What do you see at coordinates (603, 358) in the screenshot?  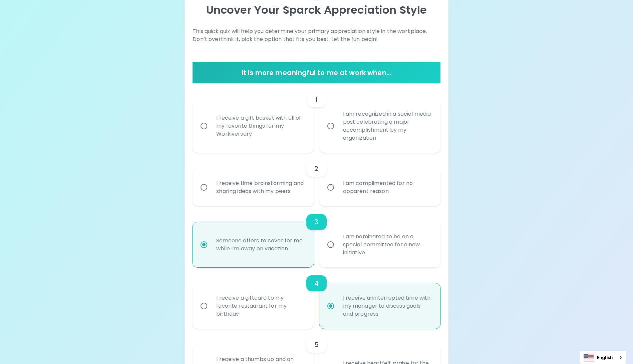 I see `aside: Language selected: English` at bounding box center [603, 358].